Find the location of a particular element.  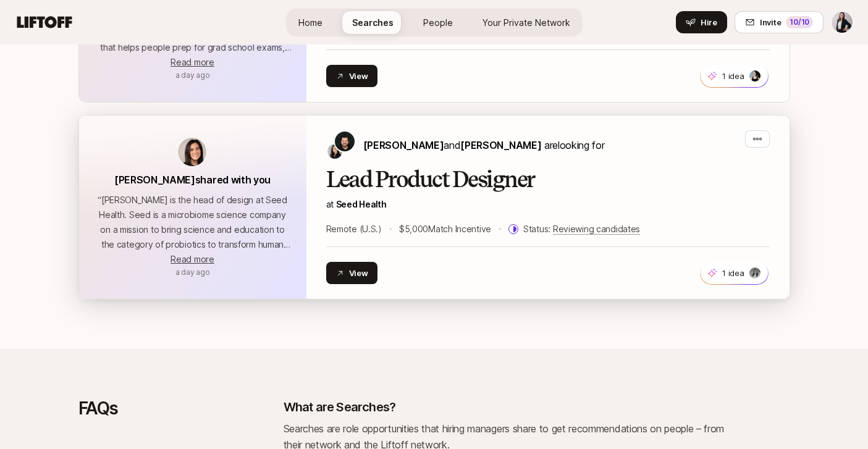

button: Hire is located at coordinates (701, 22).